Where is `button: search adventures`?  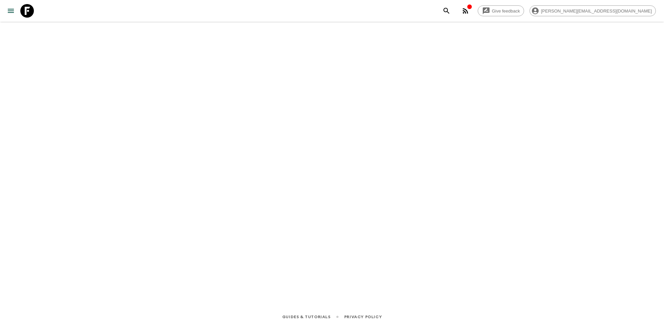
button: search adventures is located at coordinates (446, 11).